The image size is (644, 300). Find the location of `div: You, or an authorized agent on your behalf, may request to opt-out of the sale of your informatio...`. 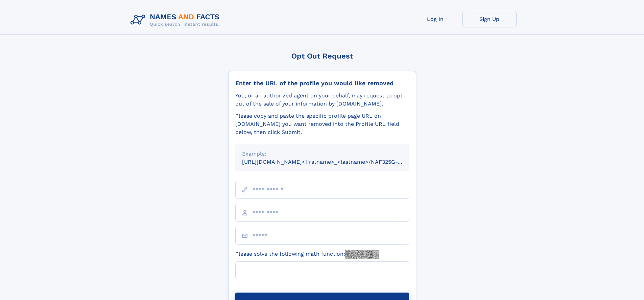

div: You, or an authorized agent on your behalf, may request to opt-out of the sale of your informatio... is located at coordinates (322, 100).